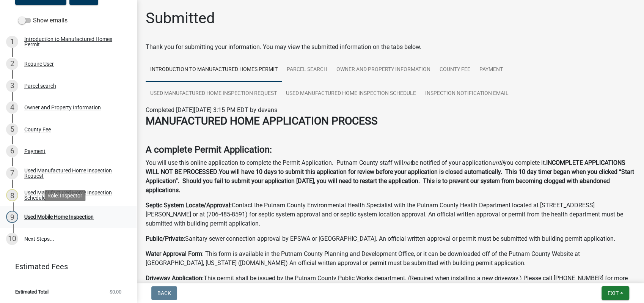  What do you see at coordinates (74, 173) in the screenshot?
I see `div: Used Manufactured Home Inspection Request` at bounding box center [74, 173].